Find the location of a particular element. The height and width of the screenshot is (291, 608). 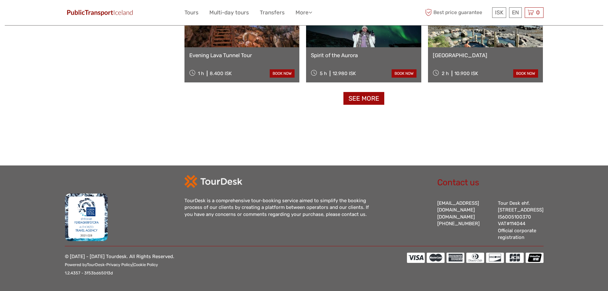

img: td-logo-white.png is located at coordinates (213, 181).